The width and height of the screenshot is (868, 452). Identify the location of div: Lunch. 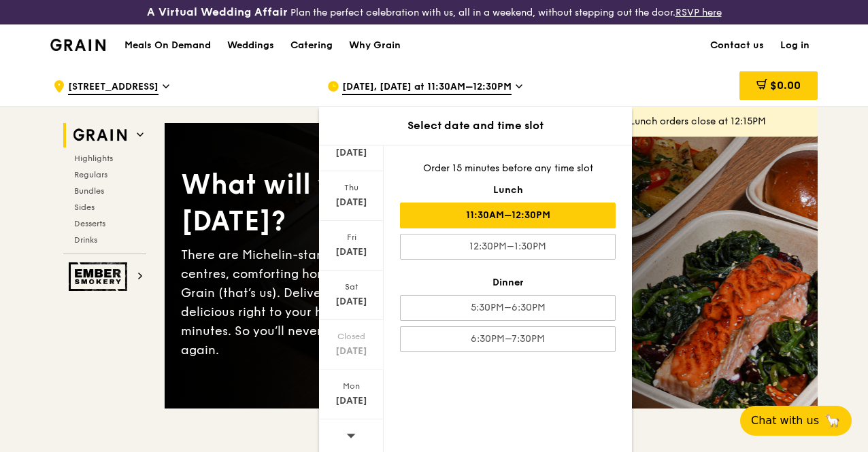
(507, 190).